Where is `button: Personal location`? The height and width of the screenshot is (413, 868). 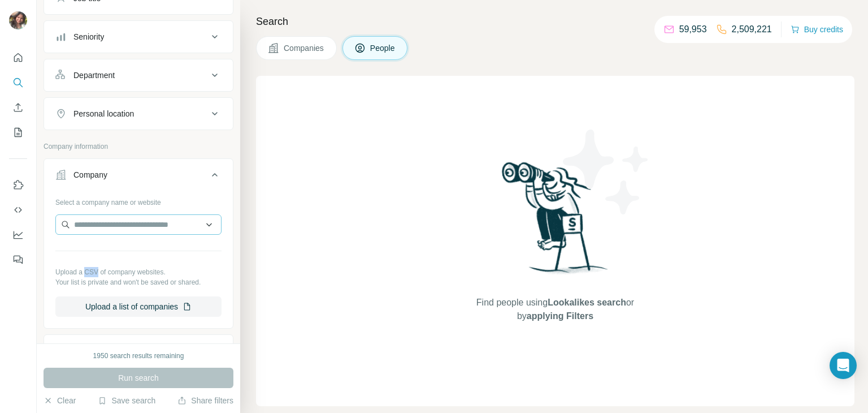
button: Personal location is located at coordinates (138, 113).